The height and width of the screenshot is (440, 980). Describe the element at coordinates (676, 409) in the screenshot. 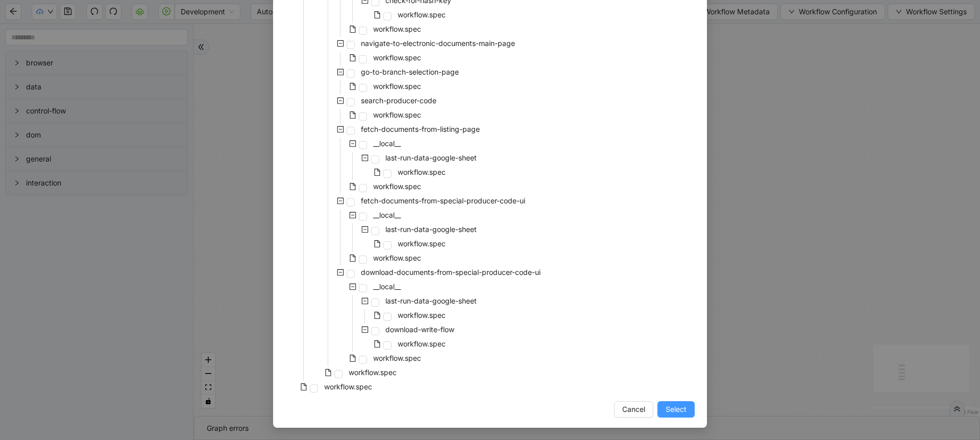

I see `button: Select` at that location.